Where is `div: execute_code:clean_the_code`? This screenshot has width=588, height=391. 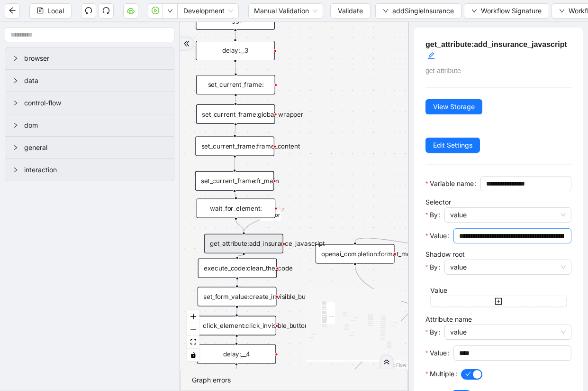
div: execute_code:clean_the_code is located at coordinates (237, 268).